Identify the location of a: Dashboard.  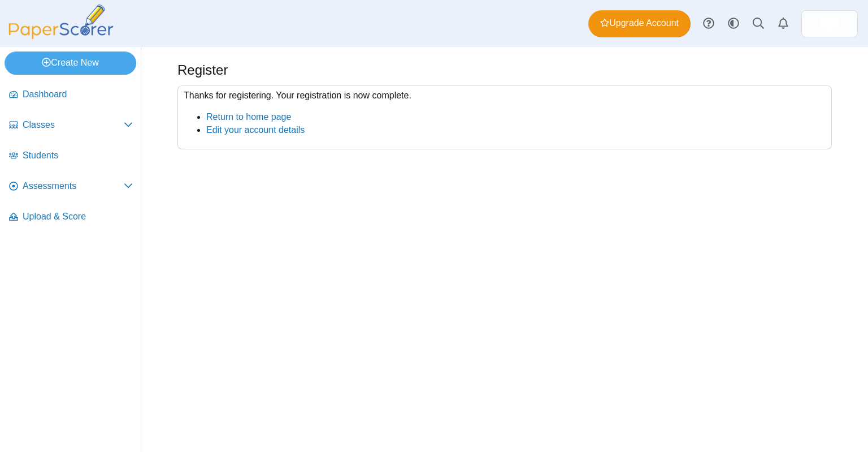
(71, 95).